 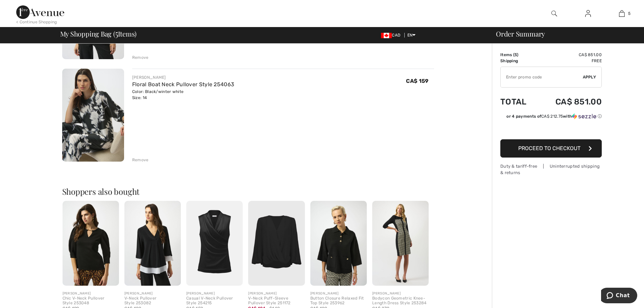 What do you see at coordinates (98, 34) in the screenshot?
I see `span: My Shopping Bag ( Items)` at bounding box center [98, 34].